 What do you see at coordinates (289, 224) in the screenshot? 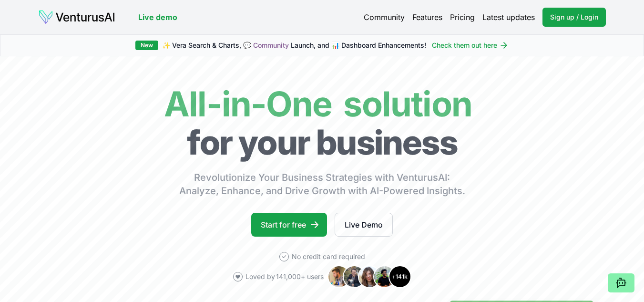
I see `a: Start for free` at bounding box center [289, 224].